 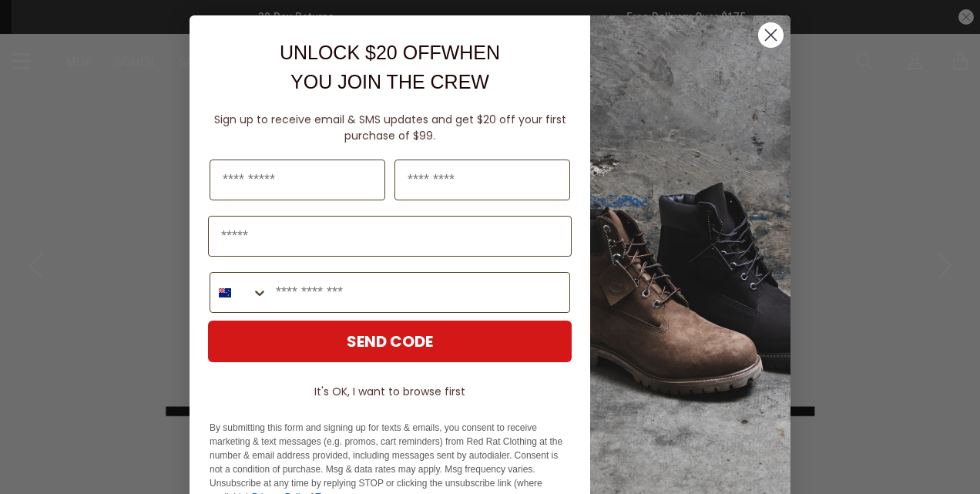 I want to click on input: First Name, so click(x=297, y=180).